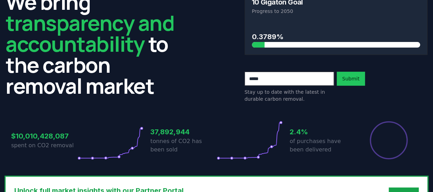  What do you see at coordinates (323, 132) in the screenshot?
I see `h3: 2.4%` at bounding box center [323, 132].